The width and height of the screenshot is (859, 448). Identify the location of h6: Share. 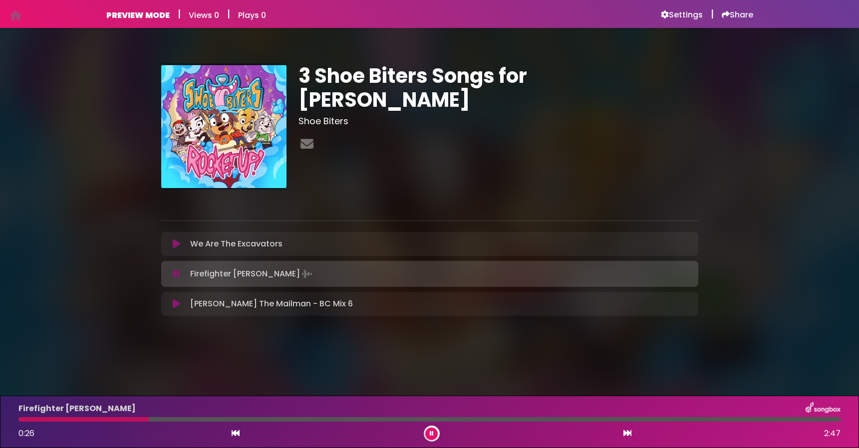
(737, 15).